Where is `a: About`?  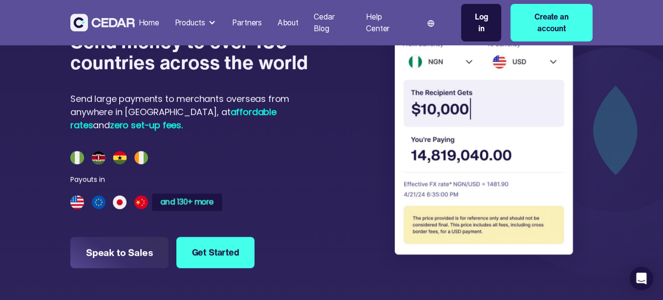
a: About is located at coordinates (288, 23).